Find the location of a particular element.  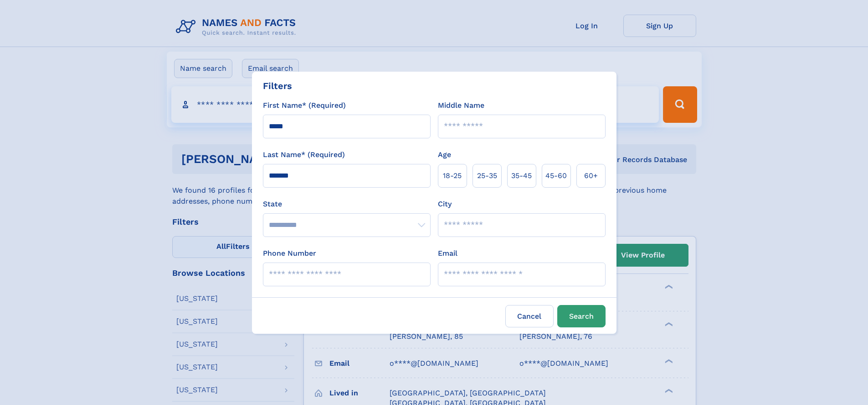

label: First Name* (Required) is located at coordinates (304, 105).